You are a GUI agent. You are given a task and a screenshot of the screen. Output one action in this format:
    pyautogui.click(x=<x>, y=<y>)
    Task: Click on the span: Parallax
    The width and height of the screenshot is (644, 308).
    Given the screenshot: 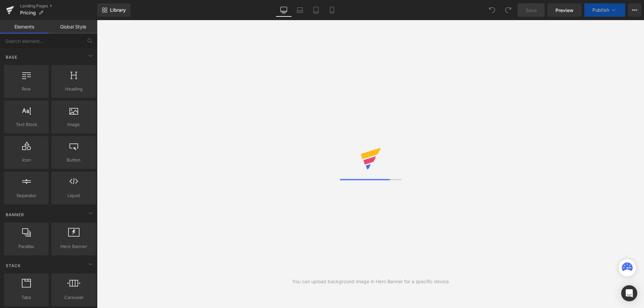 What is the action you would take?
    pyautogui.click(x=26, y=247)
    